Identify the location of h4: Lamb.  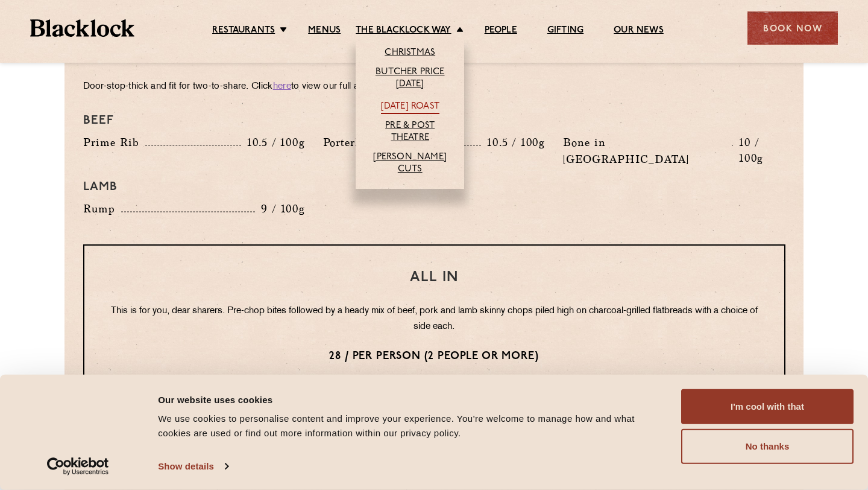
(434, 187).